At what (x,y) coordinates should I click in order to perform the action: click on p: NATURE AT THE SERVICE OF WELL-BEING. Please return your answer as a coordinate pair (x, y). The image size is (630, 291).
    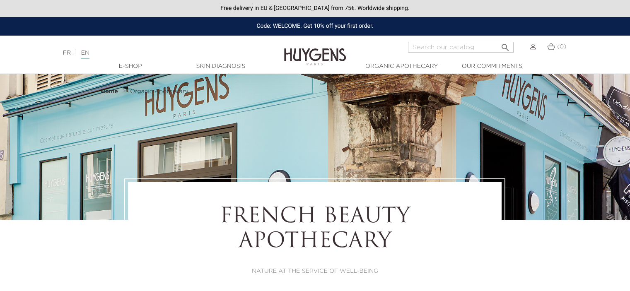
    Looking at the image, I should click on (315, 271).